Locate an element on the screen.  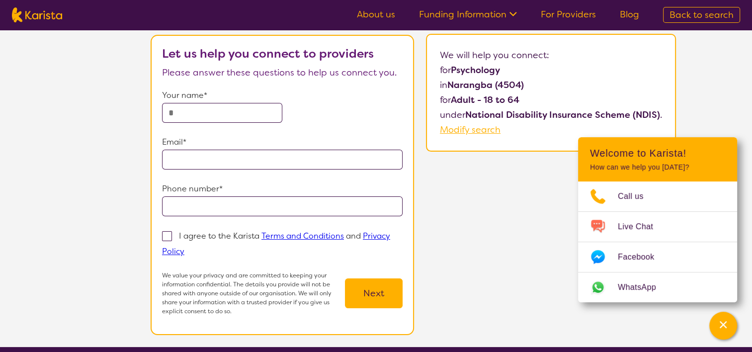
button: Channel Menu is located at coordinates (723, 326).